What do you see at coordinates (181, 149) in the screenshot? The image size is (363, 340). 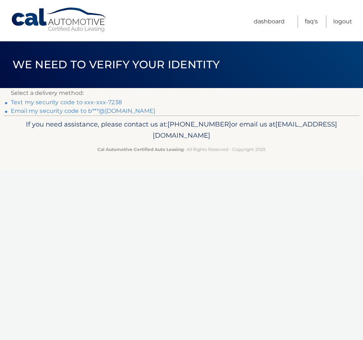 I see `p: - All Rights Reserved - Copyright 2025` at bounding box center [181, 149].